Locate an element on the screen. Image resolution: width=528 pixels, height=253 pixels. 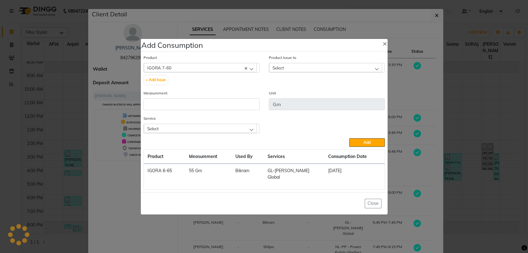
th: Measurement is located at coordinates (208, 157).